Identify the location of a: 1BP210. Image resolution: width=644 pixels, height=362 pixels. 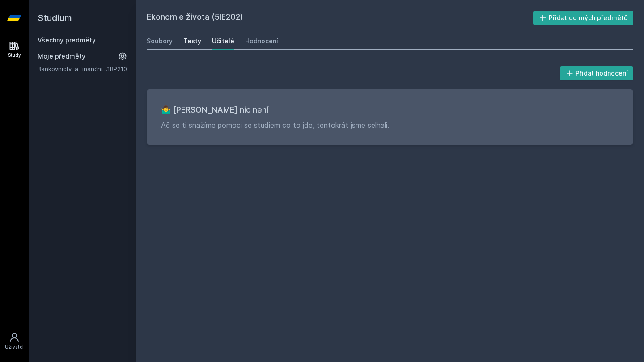
(117, 69).